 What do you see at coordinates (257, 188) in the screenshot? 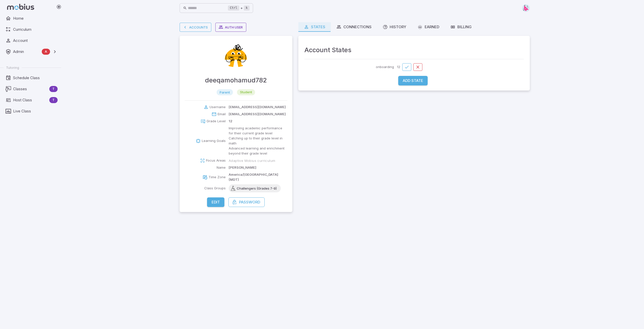
I see `span: Challengers (Grades 7-9)` at bounding box center [257, 188].